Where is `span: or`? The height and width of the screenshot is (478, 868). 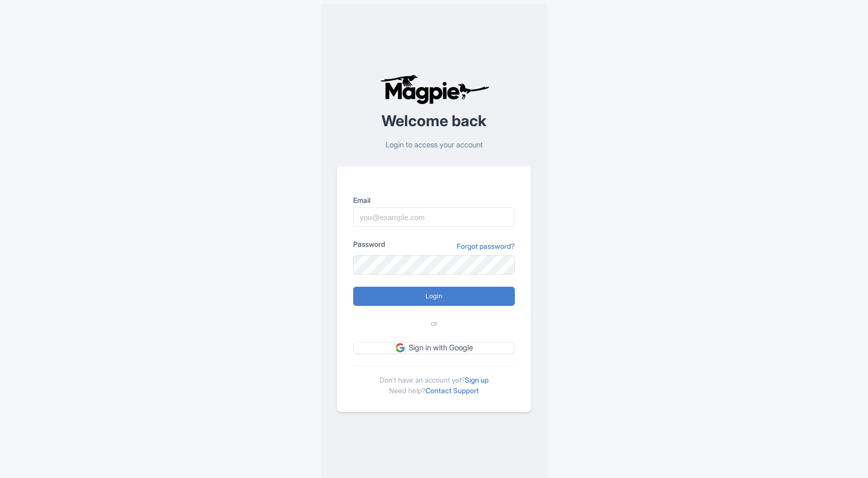 span: or is located at coordinates (434, 324).